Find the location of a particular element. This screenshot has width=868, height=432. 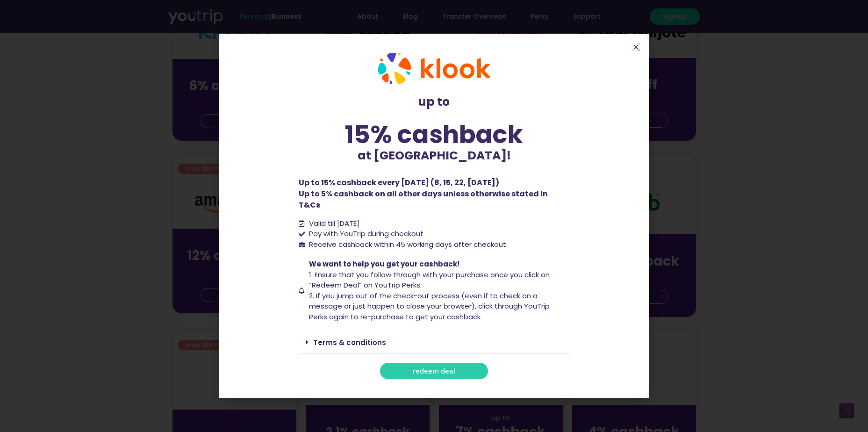

span: 2. If you jump out of the check-out process (even if to check on a message or just happen to clos... is located at coordinates (429, 306).